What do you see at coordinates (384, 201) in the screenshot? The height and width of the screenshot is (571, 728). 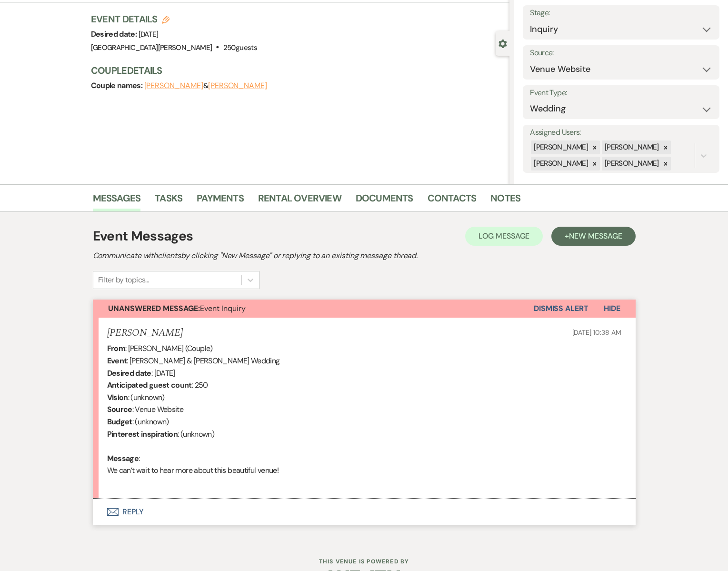 I see `a: Documents` at bounding box center [384, 201].